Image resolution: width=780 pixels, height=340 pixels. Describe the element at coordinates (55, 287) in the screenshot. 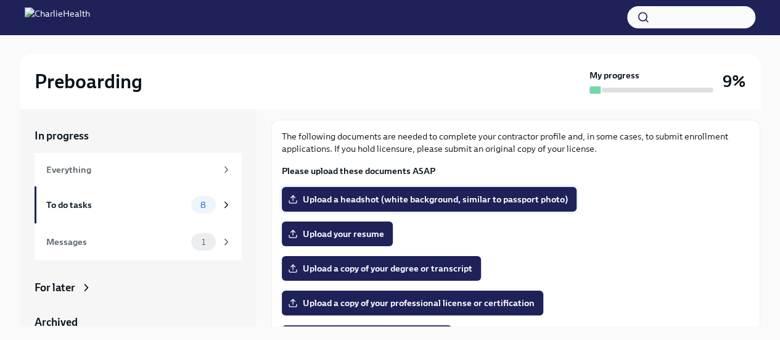

I see `div: For later` at that location.